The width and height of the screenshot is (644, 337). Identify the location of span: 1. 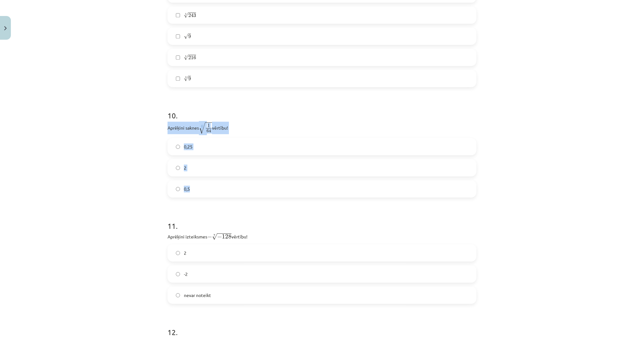
(208, 125).